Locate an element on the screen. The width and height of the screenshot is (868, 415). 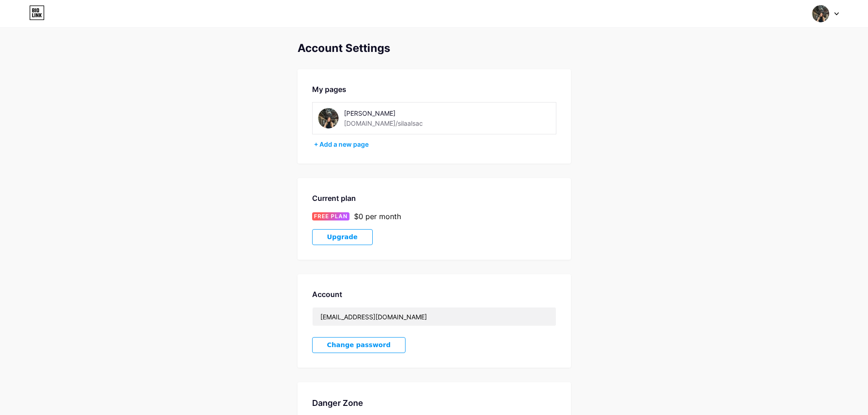
span: FREE PLAN is located at coordinates (331, 217).